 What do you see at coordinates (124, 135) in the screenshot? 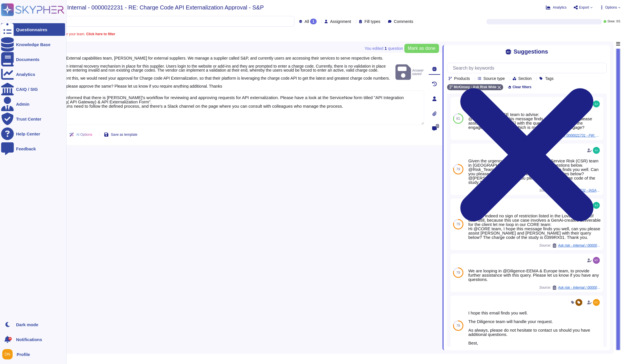
I see `span: Save as template` at bounding box center [124, 135].